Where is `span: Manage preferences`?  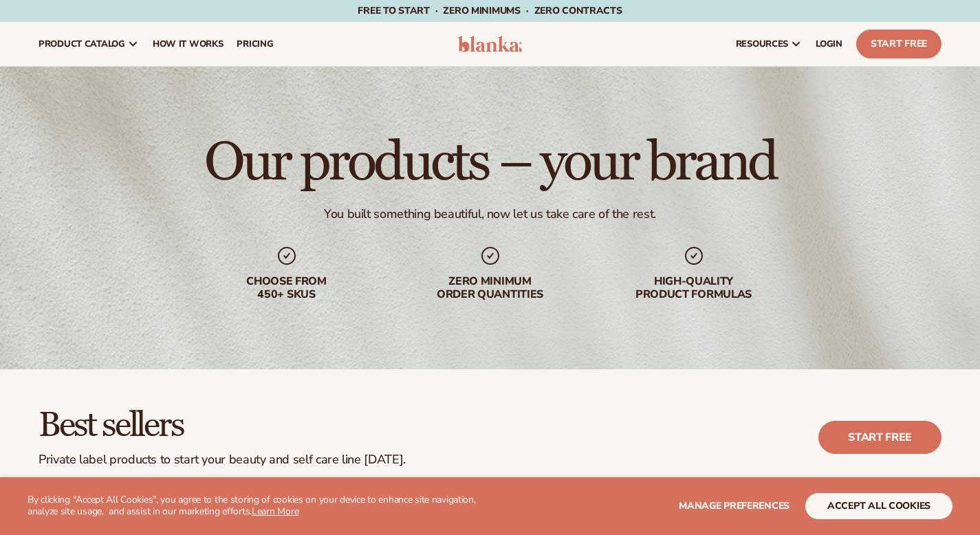
span: Manage preferences is located at coordinates (734, 506).